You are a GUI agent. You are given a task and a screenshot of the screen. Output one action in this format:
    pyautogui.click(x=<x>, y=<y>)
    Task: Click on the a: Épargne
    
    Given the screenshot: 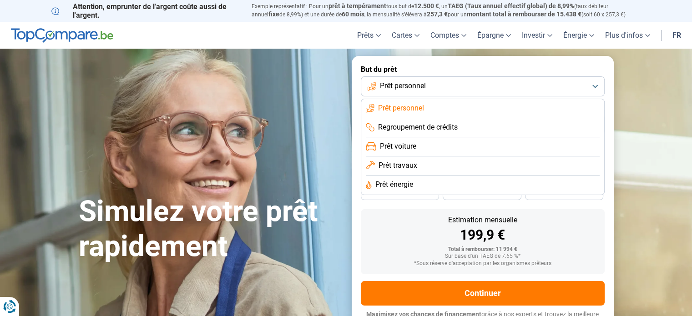 What is the action you would take?
    pyautogui.click(x=494, y=35)
    